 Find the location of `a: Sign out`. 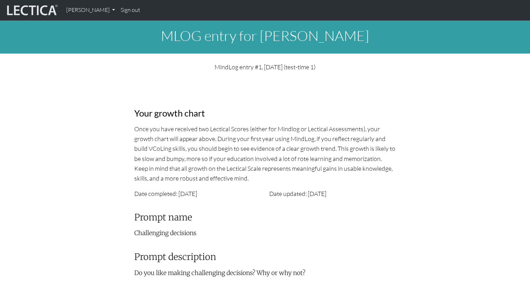

a: Sign out is located at coordinates (130, 10).